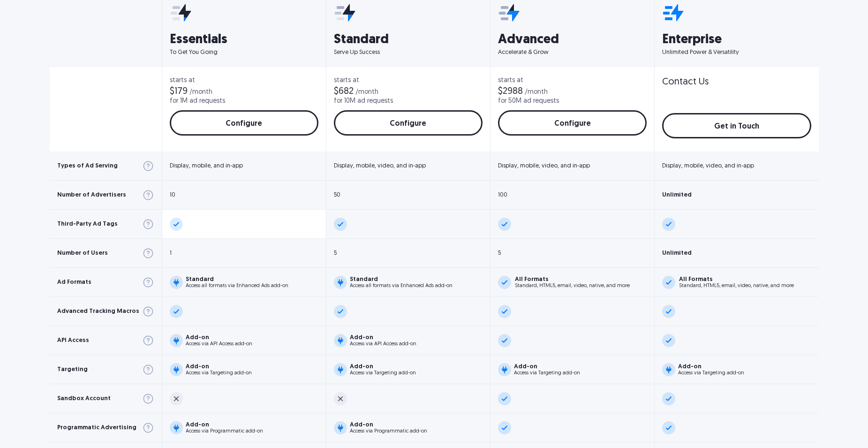  Describe the element at coordinates (98, 311) in the screenshot. I see `div: Advanced Tracking Macros` at that location.